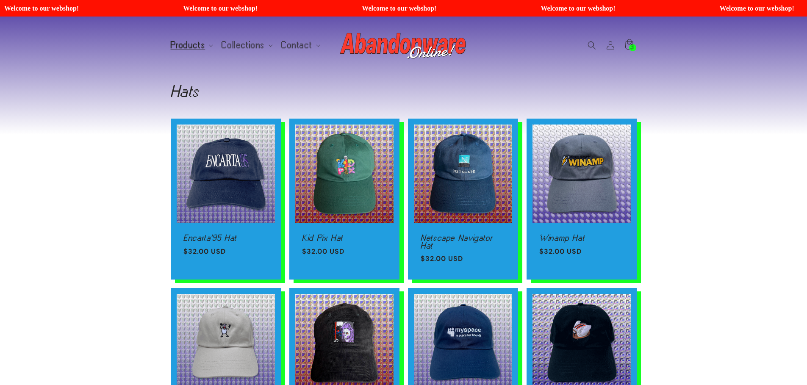  Describe the element at coordinates (191, 45) in the screenshot. I see `summary: Products` at that location.